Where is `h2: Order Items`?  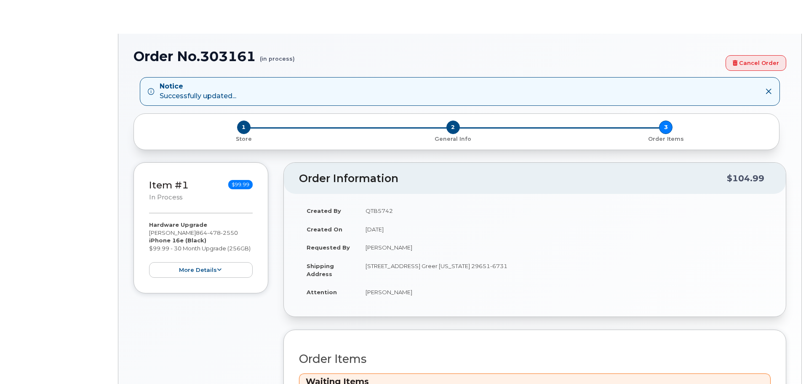
h2: Order Items is located at coordinates (535, 359).